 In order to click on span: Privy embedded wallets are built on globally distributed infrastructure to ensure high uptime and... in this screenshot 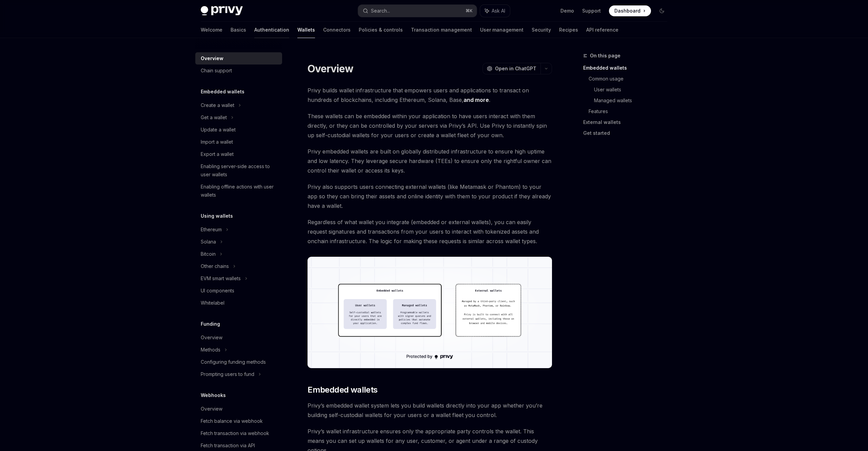, I will do `click(430, 161)`.